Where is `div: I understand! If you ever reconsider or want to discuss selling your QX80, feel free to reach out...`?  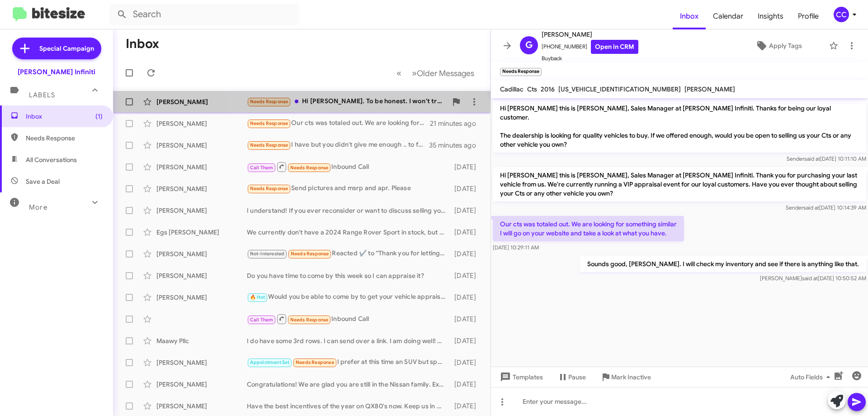
div: I understand! If you ever reconsider or want to discuss selling your QX80, feel free to reach out... is located at coordinates (348, 211).